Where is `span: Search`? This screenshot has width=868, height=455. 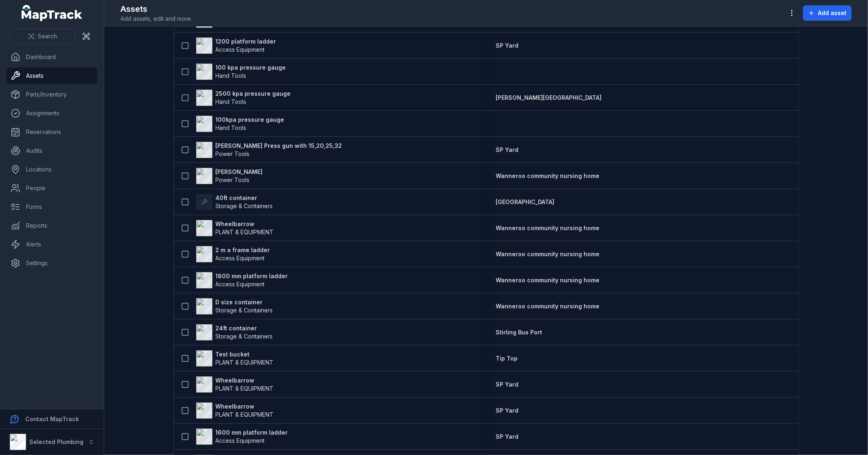
span: Search is located at coordinates (47, 36).